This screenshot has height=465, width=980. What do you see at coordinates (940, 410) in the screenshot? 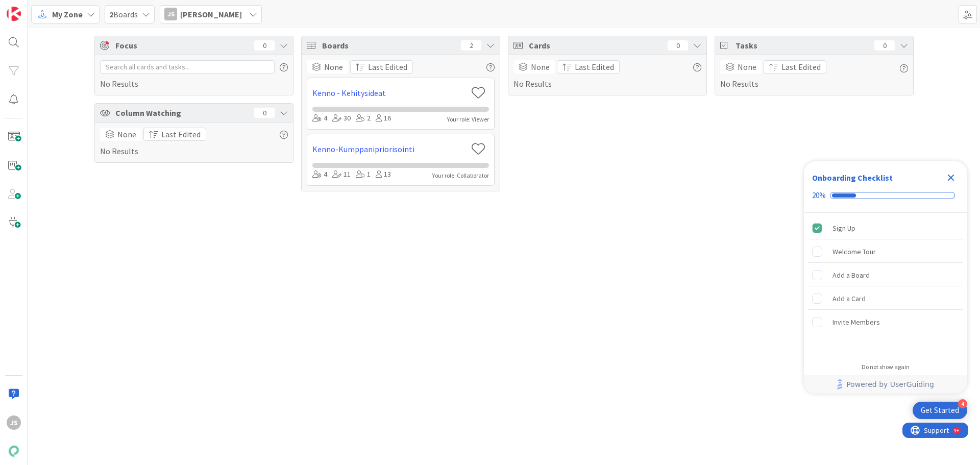
I see `div: Get Started` at bounding box center [940, 410].